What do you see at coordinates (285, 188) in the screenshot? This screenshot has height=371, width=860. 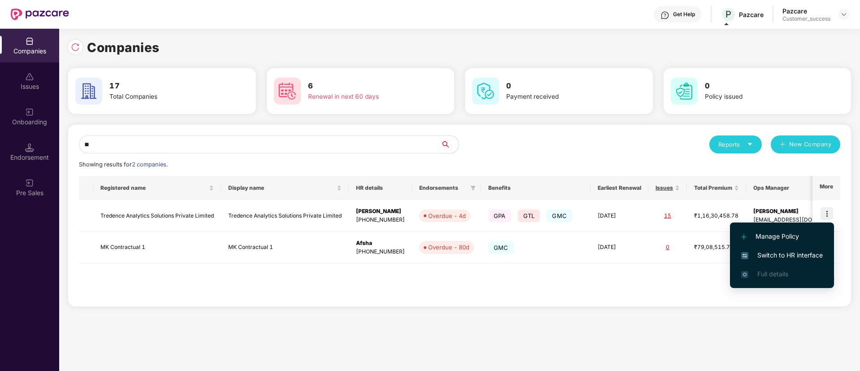 I see `th: Display name` at bounding box center [285, 188].